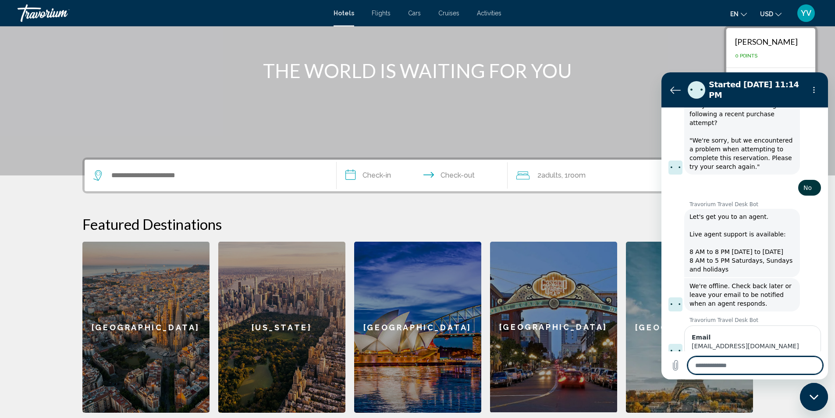 The height and width of the screenshot is (418, 835). I want to click on span: 2, so click(549, 175).